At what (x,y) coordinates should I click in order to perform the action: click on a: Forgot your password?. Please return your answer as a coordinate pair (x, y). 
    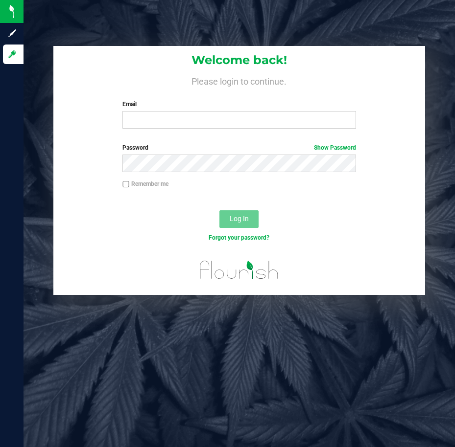
    Looking at the image, I should click on (239, 238).